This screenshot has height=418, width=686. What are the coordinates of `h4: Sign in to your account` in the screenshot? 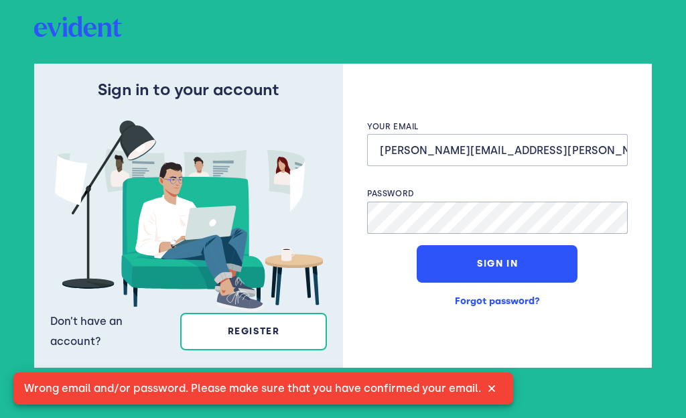 It's located at (188, 89).